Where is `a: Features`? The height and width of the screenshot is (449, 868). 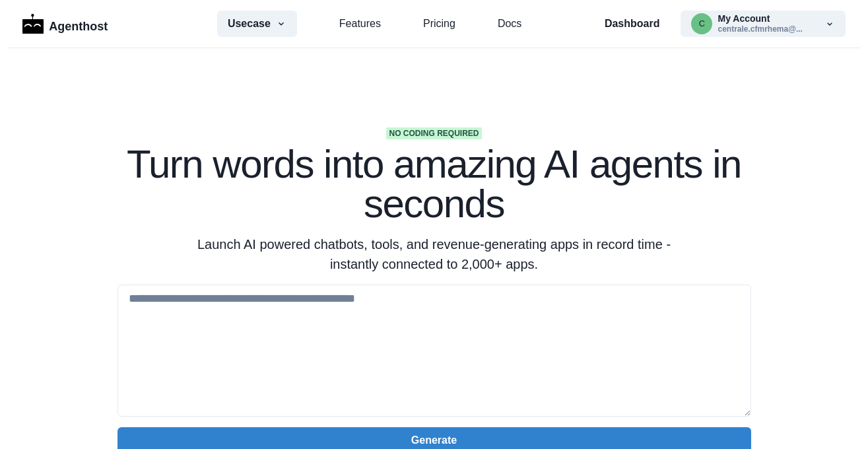
a: Features is located at coordinates (360, 24).